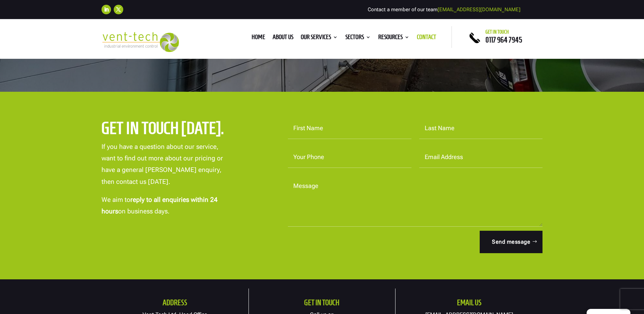  Describe the element at coordinates (143, 211) in the screenshot. I see `span: on business days.` at that location.